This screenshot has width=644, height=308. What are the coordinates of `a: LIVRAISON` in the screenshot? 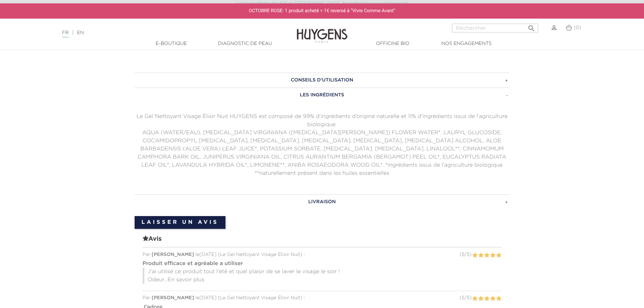 It's located at (322, 202).